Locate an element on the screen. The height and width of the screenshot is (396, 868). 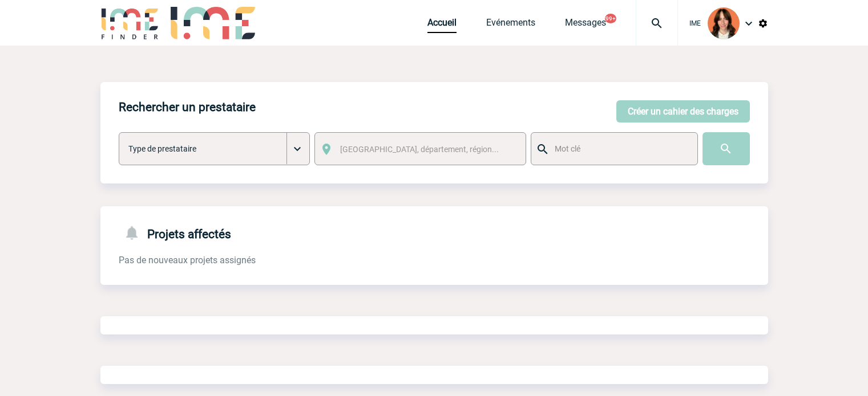
a: Accueil is located at coordinates (442, 25).